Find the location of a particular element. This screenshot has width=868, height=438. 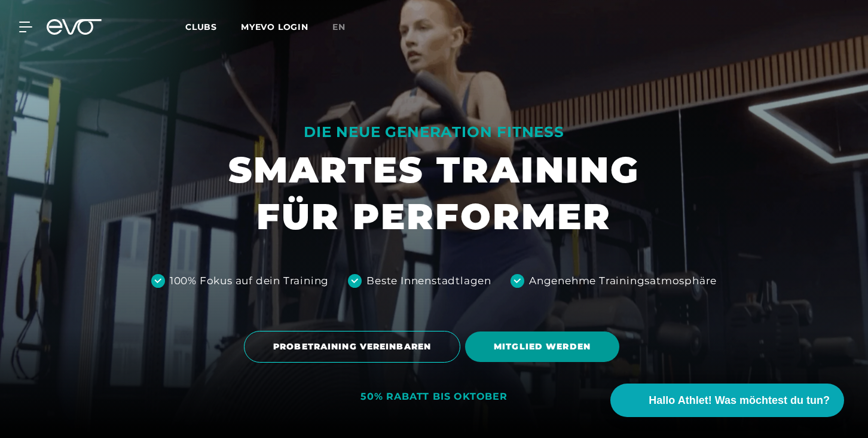

h1: SMARTES TRAINING FÜR PERFORMER is located at coordinates (434, 193).